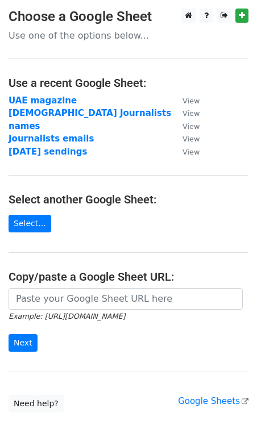 This screenshot has width=257, height=429. What do you see at coordinates (51, 139) in the screenshot?
I see `a: Journalists emails` at bounding box center [51, 139].